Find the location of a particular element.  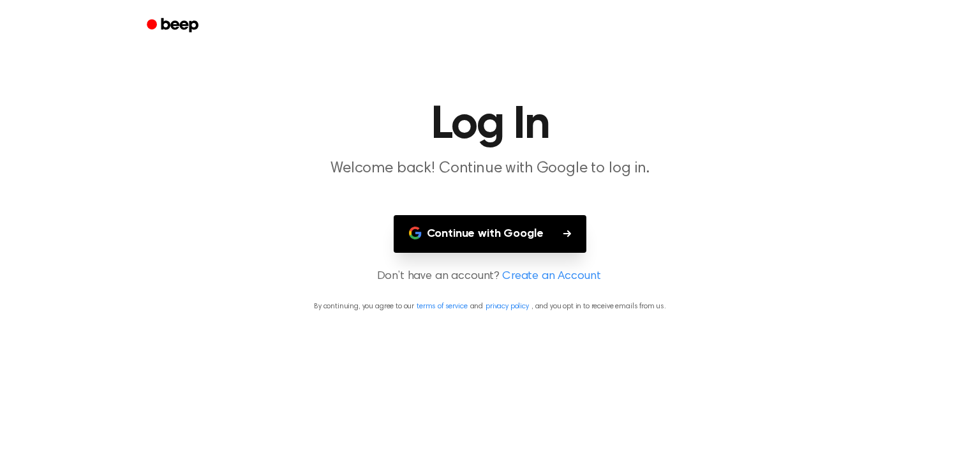

a: privacy policy is located at coordinates (507, 306).